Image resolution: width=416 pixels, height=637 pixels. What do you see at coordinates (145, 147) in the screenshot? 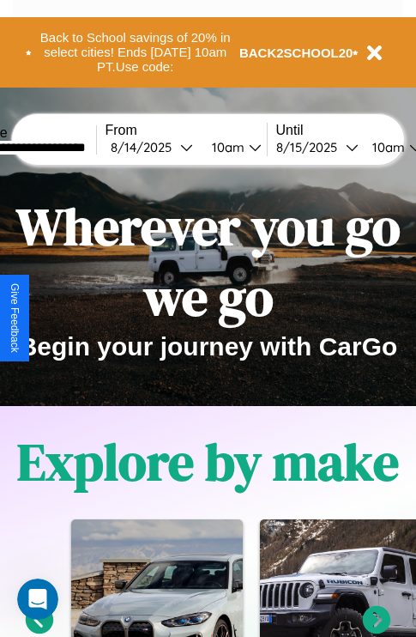
I see `div: 8 / 14 / 2025` at bounding box center [145, 147].